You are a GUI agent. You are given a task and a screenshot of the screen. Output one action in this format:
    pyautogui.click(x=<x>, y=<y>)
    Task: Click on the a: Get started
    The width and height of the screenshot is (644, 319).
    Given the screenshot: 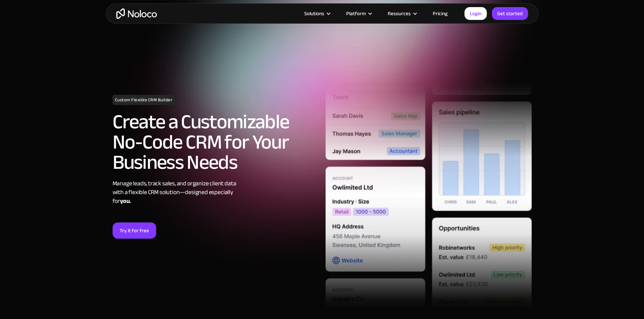 What is the action you would take?
    pyautogui.click(x=510, y=13)
    